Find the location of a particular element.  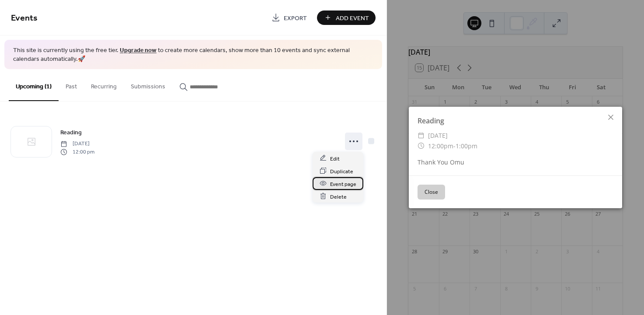

button: Past is located at coordinates (71, 85).